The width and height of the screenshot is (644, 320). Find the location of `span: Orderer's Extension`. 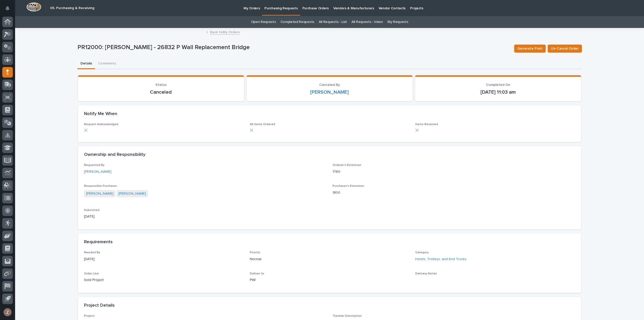

span: Orderer's Extension is located at coordinates (347, 165).